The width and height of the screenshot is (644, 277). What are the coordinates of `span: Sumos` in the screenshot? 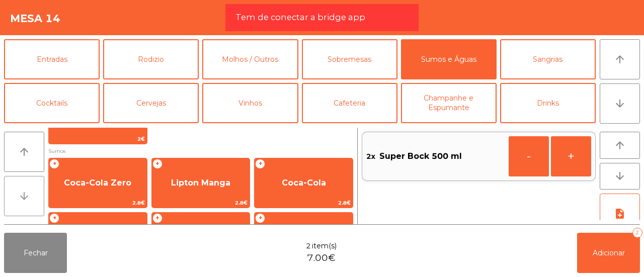 It's located at (200, 151).